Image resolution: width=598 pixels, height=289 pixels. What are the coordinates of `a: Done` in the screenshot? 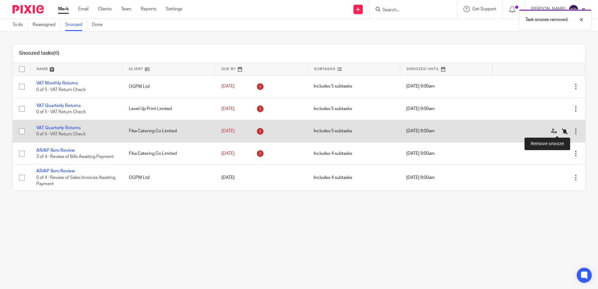 It's located at (99, 25).